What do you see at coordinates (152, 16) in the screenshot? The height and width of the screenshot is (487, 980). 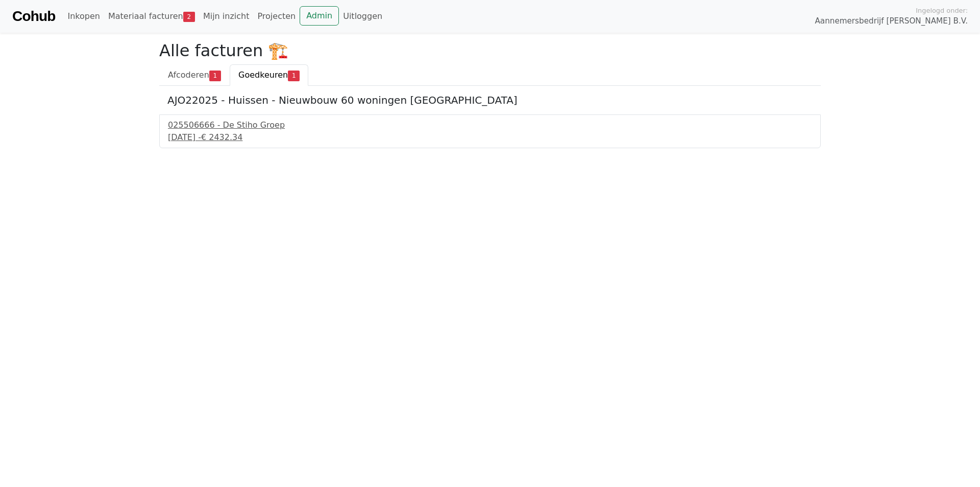 I see `a: Materiaal facturen2` at bounding box center [152, 16].